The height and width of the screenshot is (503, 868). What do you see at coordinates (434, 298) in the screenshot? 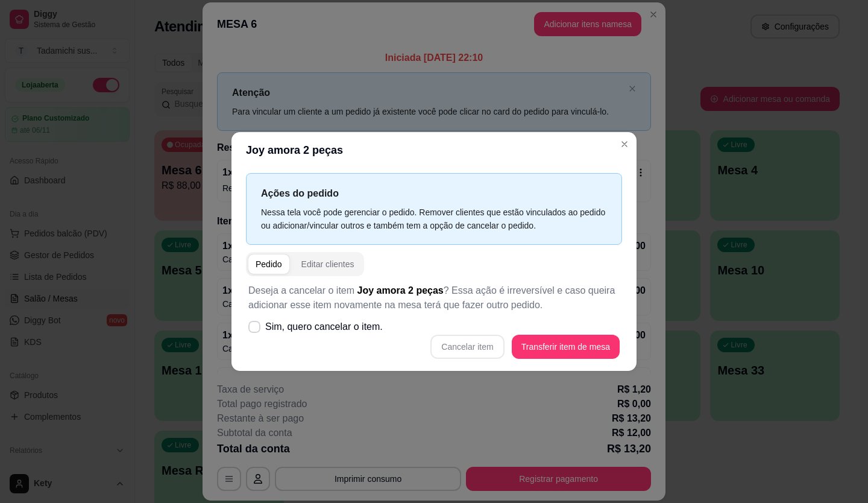
I see `p: Deseja a cancelar o item ? Essa ação é irreversível e caso queira adicionar esse item novamente n...` at bounding box center [434, 298].